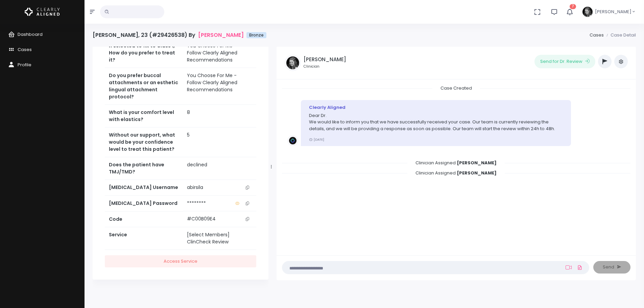  What do you see at coordinates (573, 6) in the screenshot?
I see `span: 7` at bounding box center [573, 6].